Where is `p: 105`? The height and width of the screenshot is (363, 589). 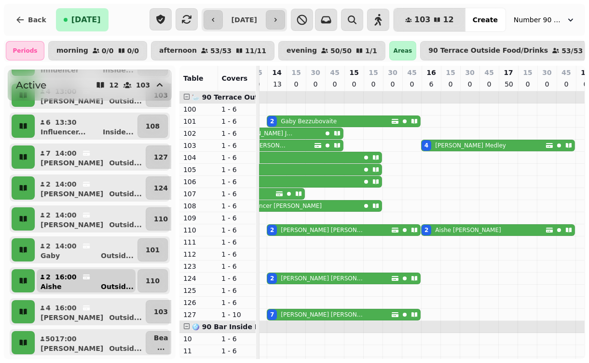
p: 105 is located at coordinates (198, 169).